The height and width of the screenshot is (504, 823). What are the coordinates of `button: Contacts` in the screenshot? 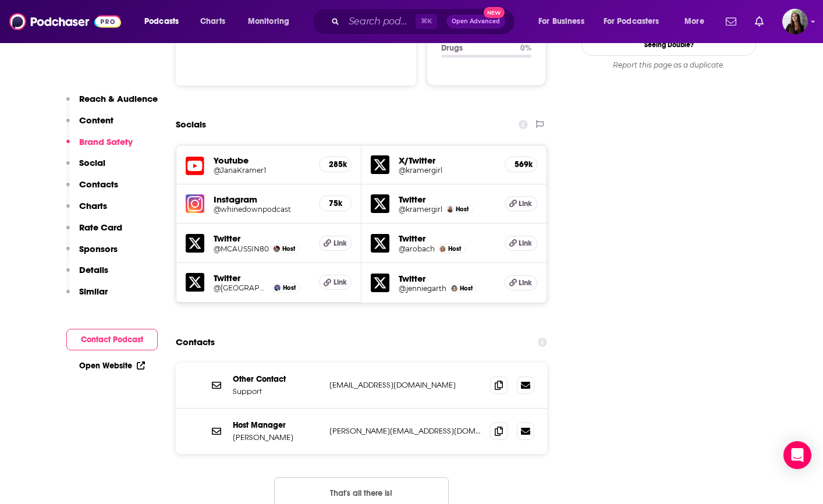 It's located at (92, 189).